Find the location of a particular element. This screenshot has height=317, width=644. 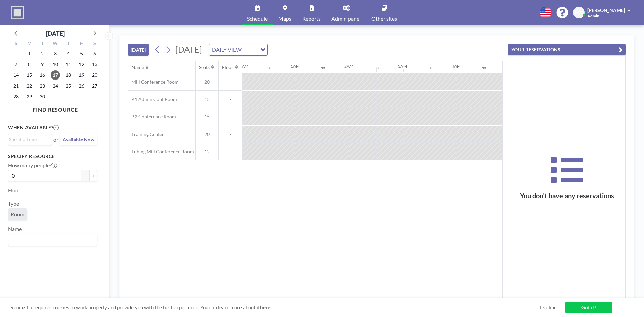

a: Got it! is located at coordinates (589, 307).